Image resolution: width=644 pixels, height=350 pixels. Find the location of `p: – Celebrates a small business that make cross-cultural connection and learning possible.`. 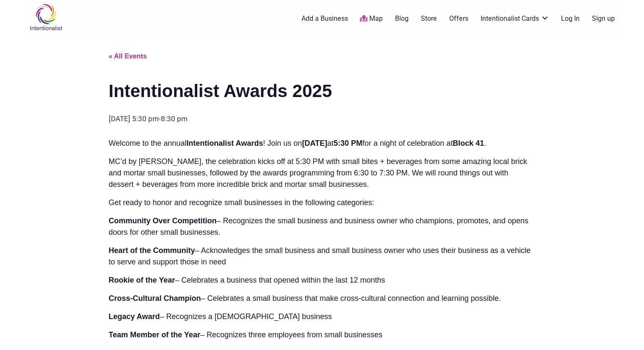

p: – Celebrates a small business that make cross-cultural connection and learning possible. is located at coordinates (322, 298).